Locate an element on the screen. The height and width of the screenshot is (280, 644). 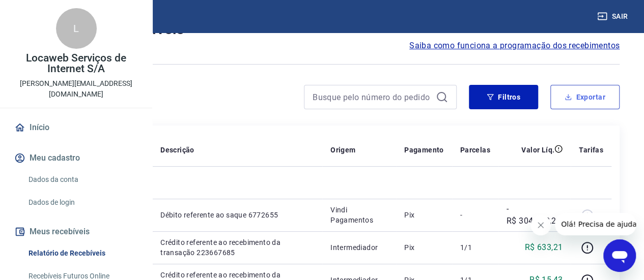
p: 1/1 is located at coordinates (475, 248).